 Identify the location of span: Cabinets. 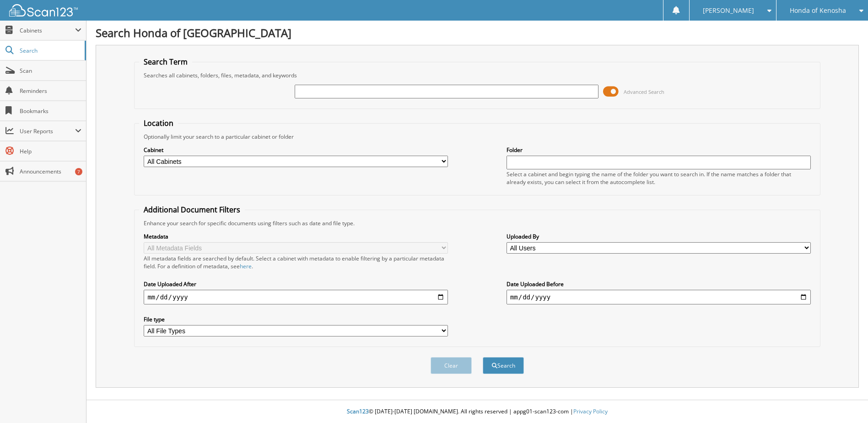
(47, 30).